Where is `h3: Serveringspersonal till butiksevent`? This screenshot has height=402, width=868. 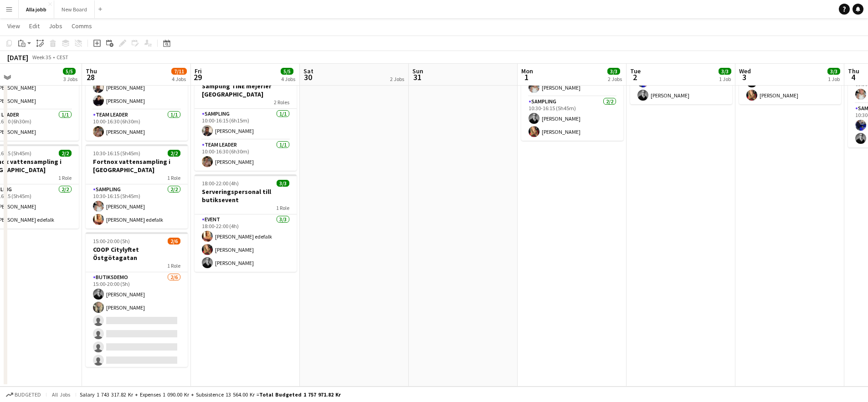 h3: Serveringspersonal till butiksevent is located at coordinates (245, 196).